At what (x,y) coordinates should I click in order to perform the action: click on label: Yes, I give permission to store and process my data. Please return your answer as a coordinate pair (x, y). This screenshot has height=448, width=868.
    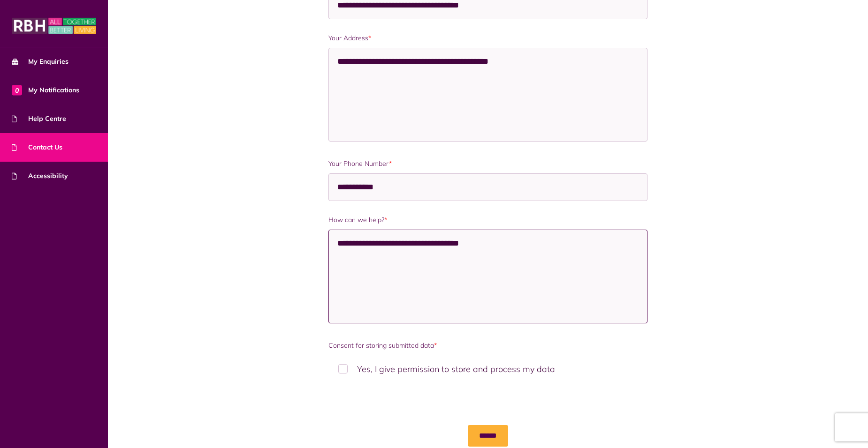
    Looking at the image, I should click on (488, 369).